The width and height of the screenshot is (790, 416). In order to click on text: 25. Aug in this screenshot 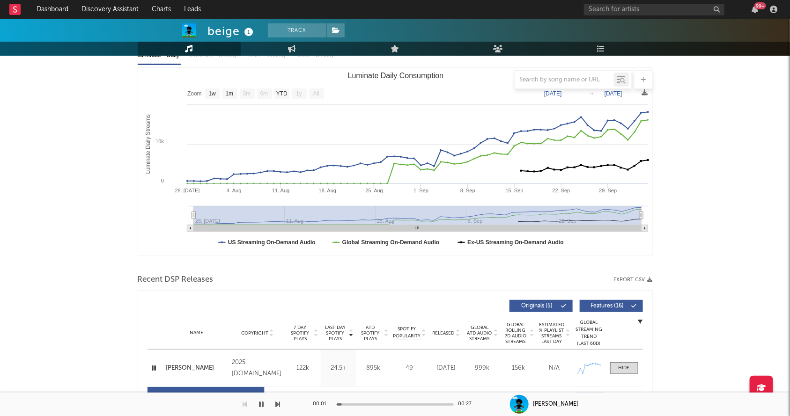, I will do `click(374, 191)`.